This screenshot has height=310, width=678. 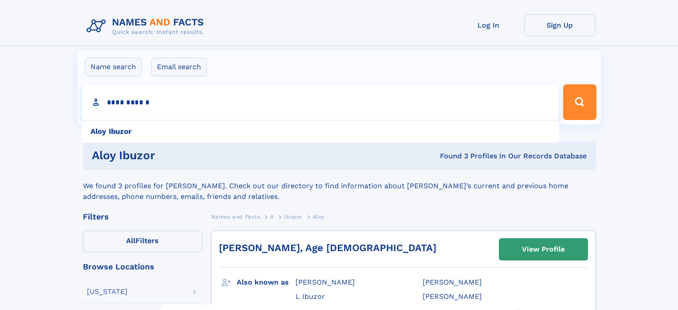 I want to click on span: Ibuzor, so click(x=293, y=217).